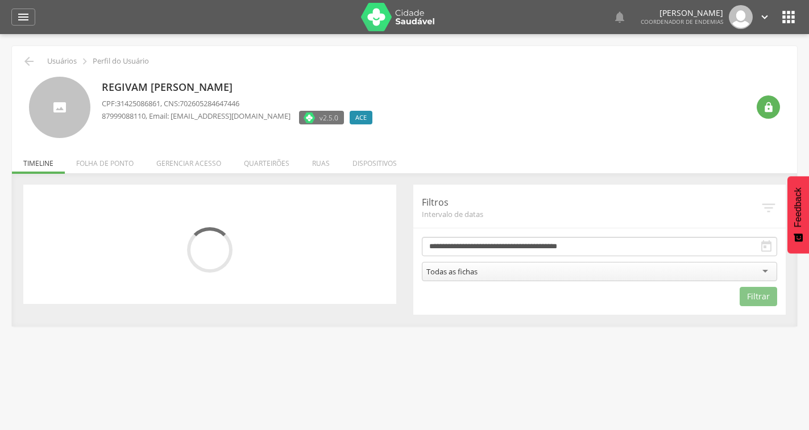 Image resolution: width=809 pixels, height=430 pixels. I want to click on span: 702605284647446, so click(209, 103).